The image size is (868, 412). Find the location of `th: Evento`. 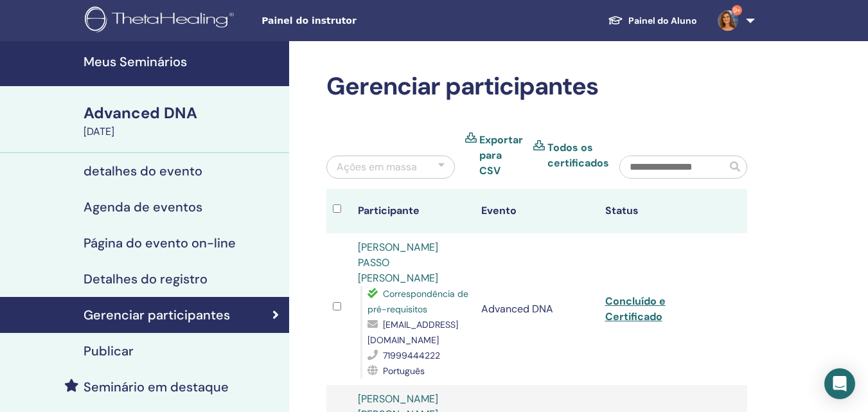

th: Evento is located at coordinates (536, 211).